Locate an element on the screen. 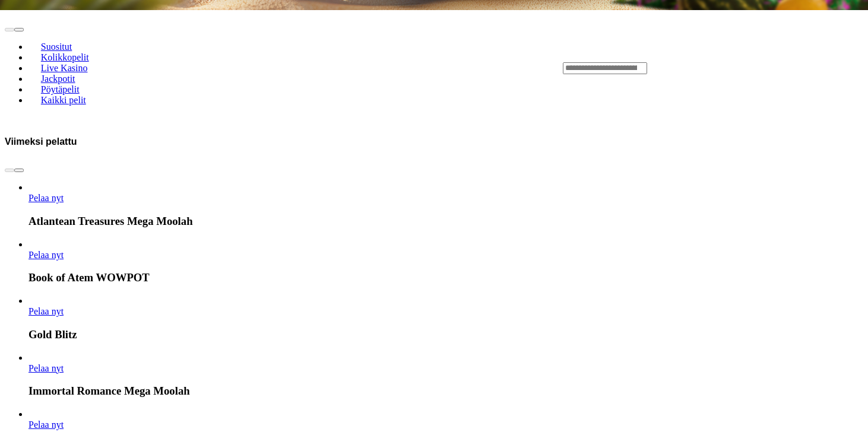 Image resolution: width=868 pixels, height=432 pixels. article: Atlantean Treasures Mega Moolah is located at coordinates (446, 205).